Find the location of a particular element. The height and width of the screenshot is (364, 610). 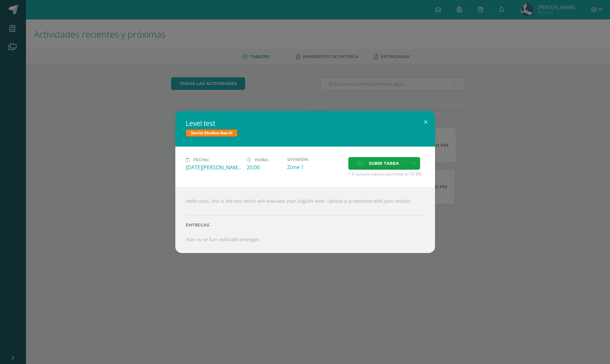

button: Close (Esc) is located at coordinates (426, 122).